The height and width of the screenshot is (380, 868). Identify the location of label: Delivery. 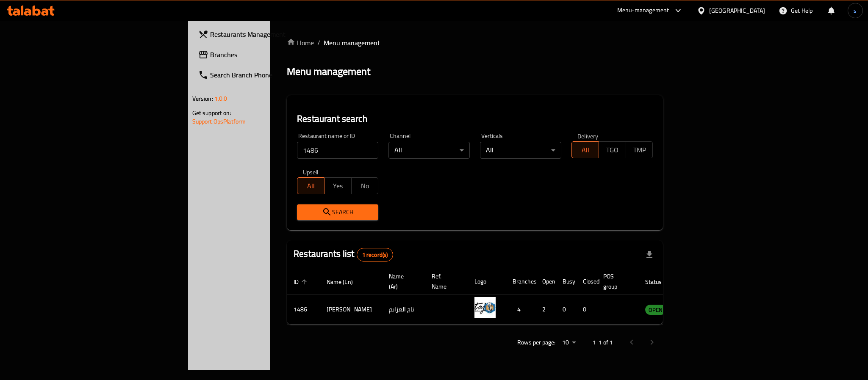
(588, 136).